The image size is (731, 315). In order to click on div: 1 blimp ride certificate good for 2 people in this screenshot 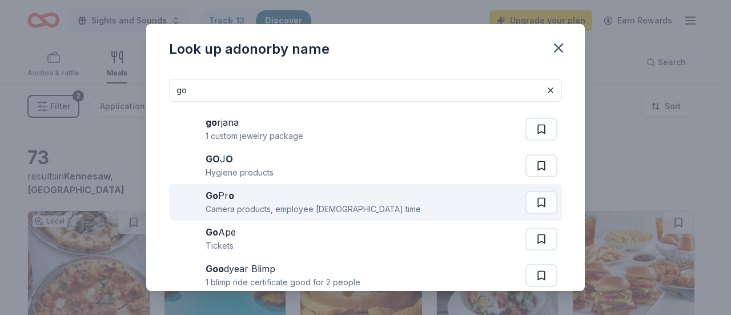, I will do `click(283, 282)`.